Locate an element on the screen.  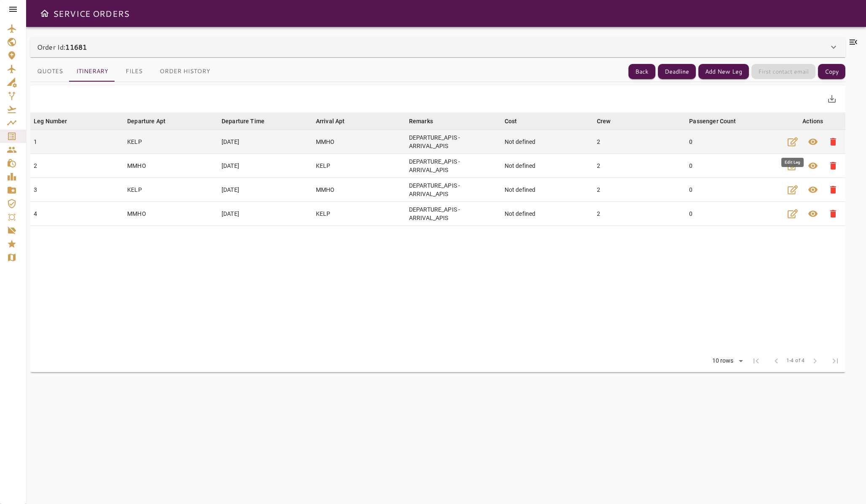
span: save_alt is located at coordinates (831, 99).